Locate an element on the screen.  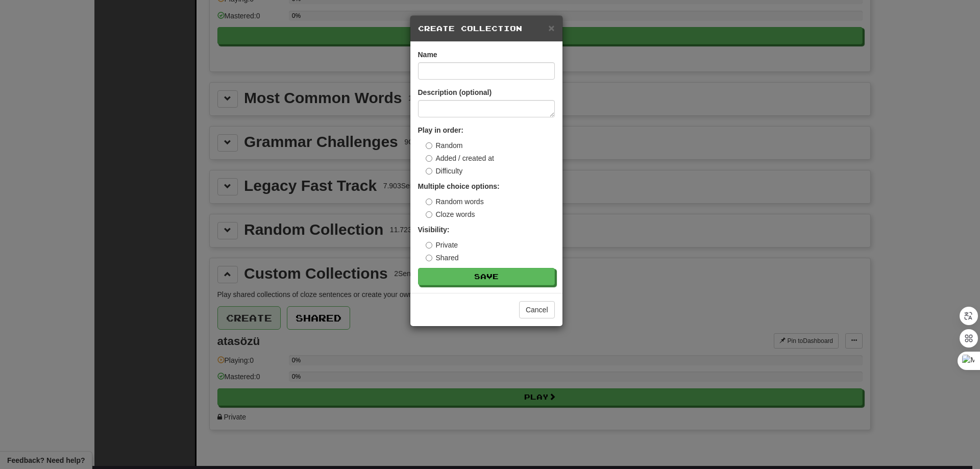
input: Added / created at is located at coordinates (428, 158).